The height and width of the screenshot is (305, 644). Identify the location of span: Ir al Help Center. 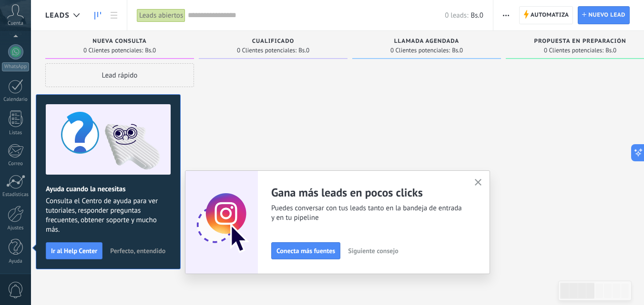
(74, 251).